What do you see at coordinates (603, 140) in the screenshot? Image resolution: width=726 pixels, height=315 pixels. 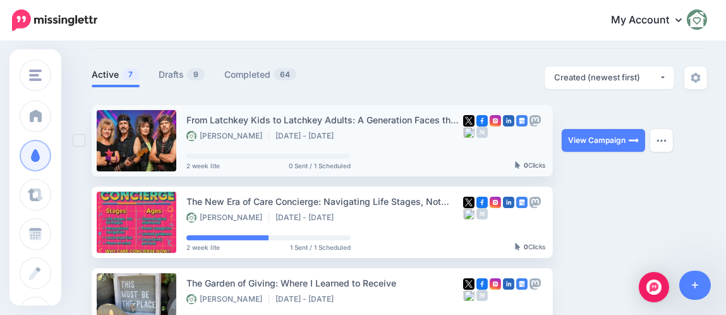 I see `a: View Campaign` at bounding box center [603, 140].